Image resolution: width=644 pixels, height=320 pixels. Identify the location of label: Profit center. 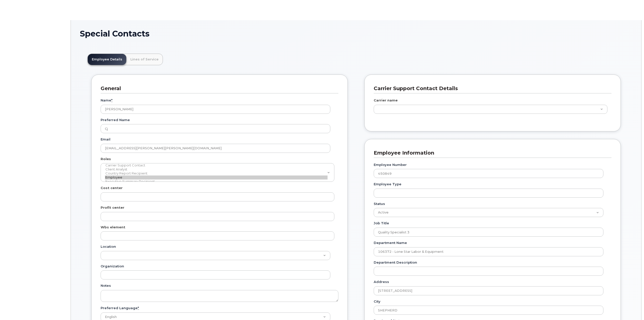
(112, 207).